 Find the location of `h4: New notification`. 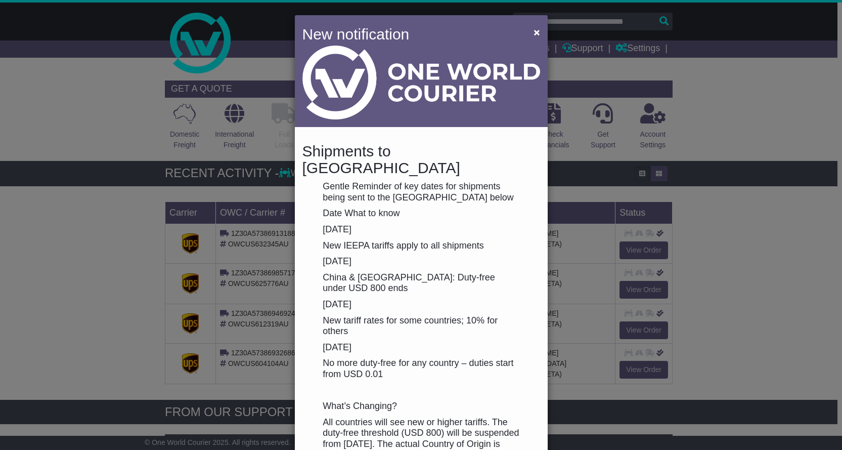

h4: New notification is located at coordinates (411, 34).